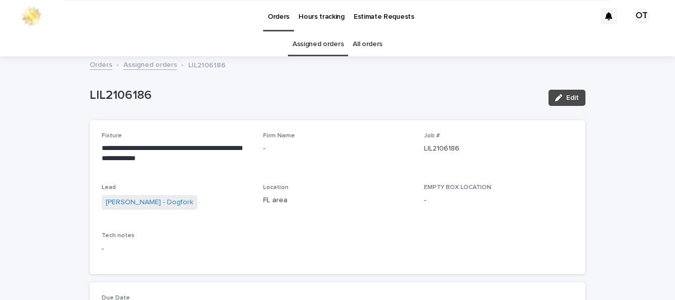  What do you see at coordinates (458, 187) in the screenshot?
I see `span: EMPTY BOX LOCATION` at bounding box center [458, 187].